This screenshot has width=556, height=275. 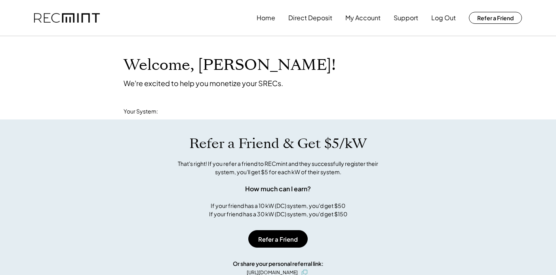 I want to click on button: Home, so click(x=266, y=18).